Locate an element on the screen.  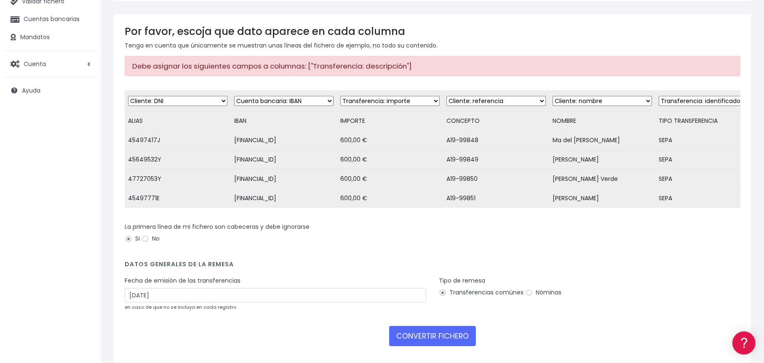
label: La primera línea de mi fichero son cabeceras y debe ignorarse is located at coordinates (217, 227).